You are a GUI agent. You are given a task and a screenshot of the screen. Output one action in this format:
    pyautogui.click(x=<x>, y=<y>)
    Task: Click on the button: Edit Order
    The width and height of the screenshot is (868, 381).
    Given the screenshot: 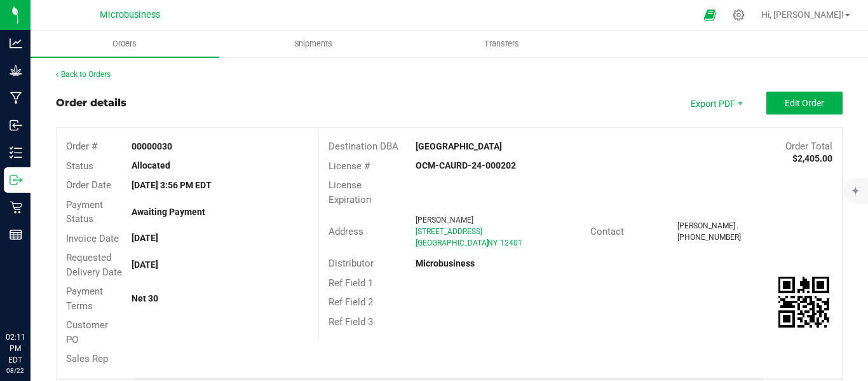 What is the action you would take?
    pyautogui.click(x=804, y=103)
    